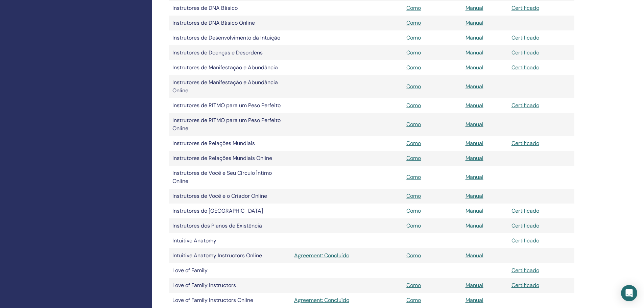 This screenshot has width=644, height=308. What do you see at coordinates (230, 300) in the screenshot?
I see `td: Love of Family Instructors Online` at bounding box center [230, 300].